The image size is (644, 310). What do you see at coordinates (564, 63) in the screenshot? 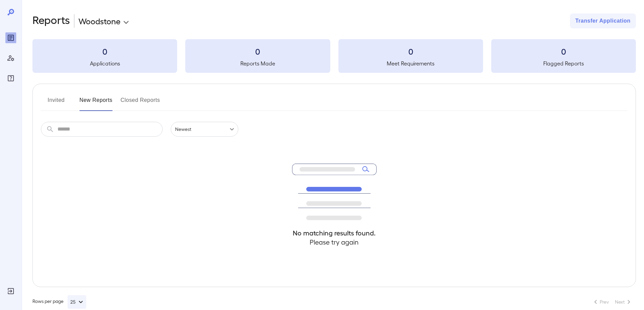
I see `h5: Flagged Reports` at bounding box center [564, 63].